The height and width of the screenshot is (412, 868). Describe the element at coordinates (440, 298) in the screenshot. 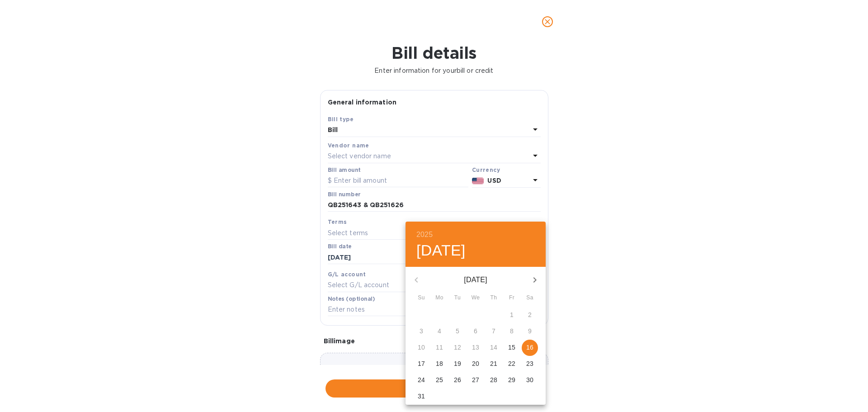

I see `span: Mo` at that location.